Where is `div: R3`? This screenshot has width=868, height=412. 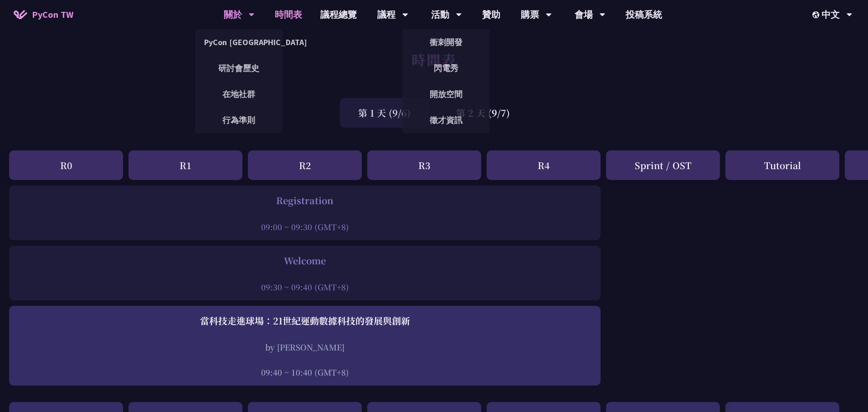
div: R3 is located at coordinates (424, 165).